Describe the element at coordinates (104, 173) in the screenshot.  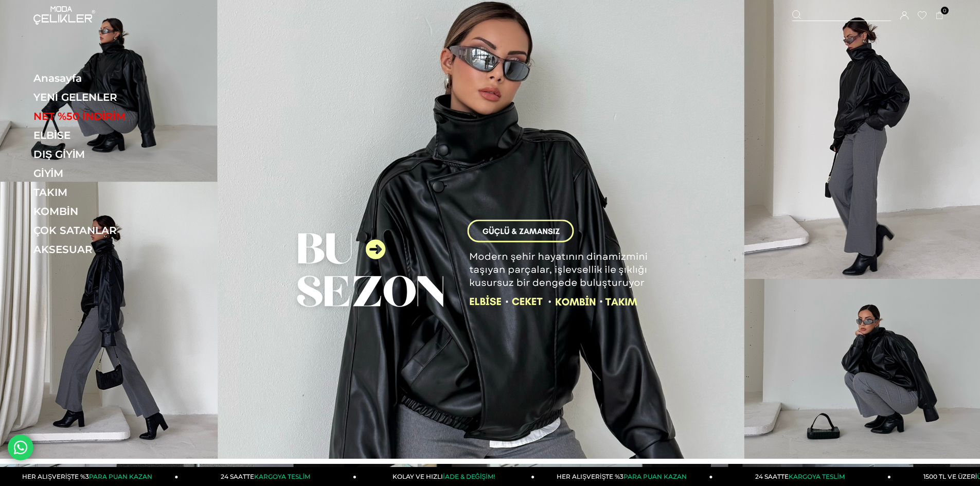
I see `a: GİYİM` at that location.